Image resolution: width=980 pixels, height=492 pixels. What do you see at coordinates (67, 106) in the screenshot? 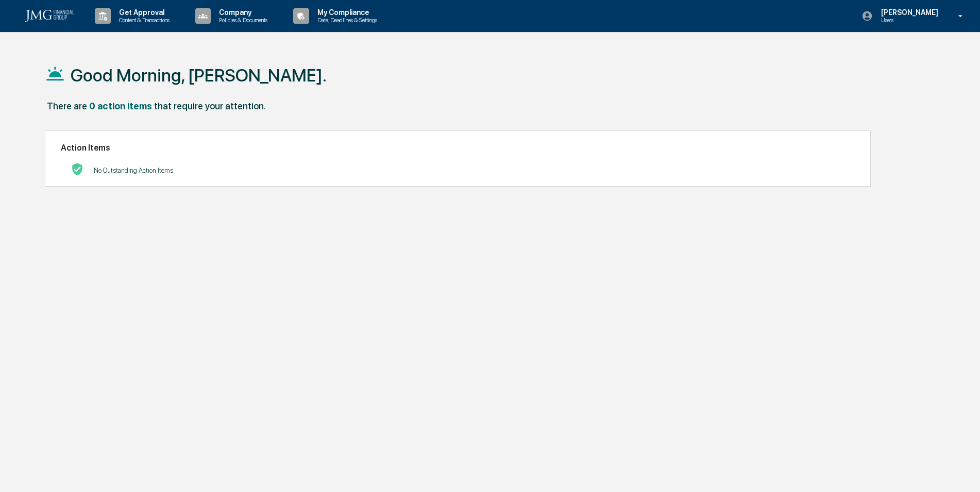
I see `div: There are` at bounding box center [67, 106].